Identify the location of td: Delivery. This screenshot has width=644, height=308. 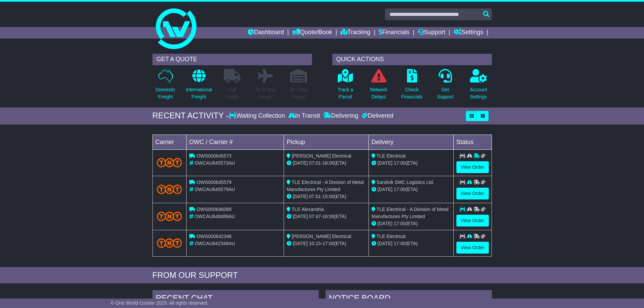
(410, 142).